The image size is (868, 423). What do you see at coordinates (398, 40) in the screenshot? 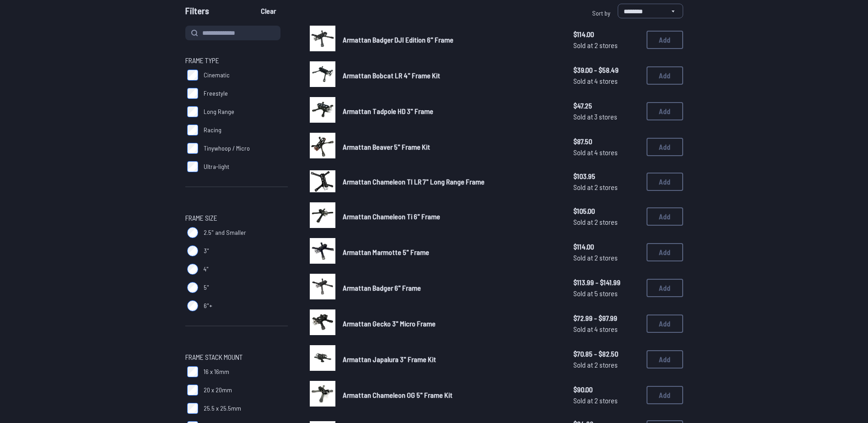
I see `span: Armattan Badger DJI Edition 6" Frame` at bounding box center [398, 40].